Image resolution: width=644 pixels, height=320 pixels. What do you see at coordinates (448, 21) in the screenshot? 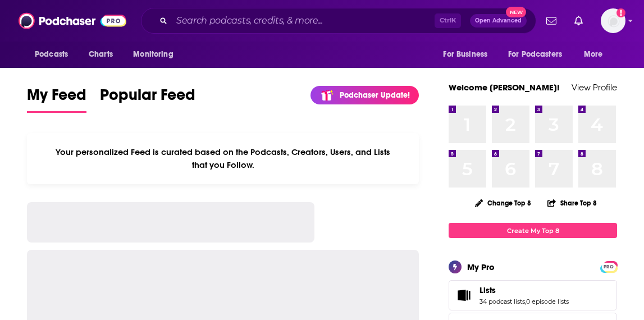
I see `span: Ctrl K` at bounding box center [448, 21].